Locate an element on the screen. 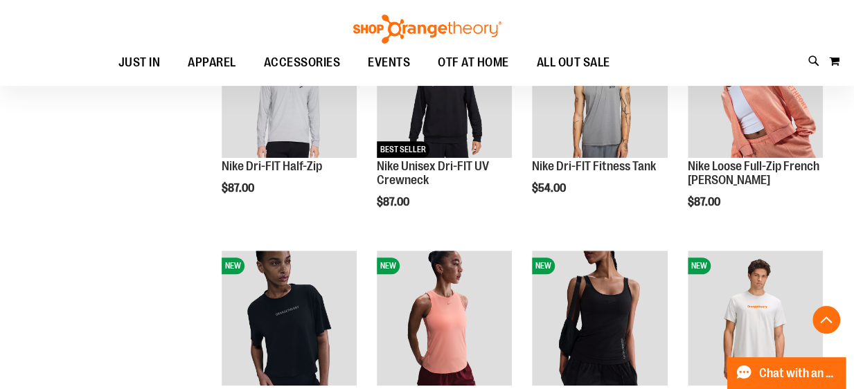  a: Nike Dri-FIT Cropped Short-SleeveNEW is located at coordinates (289, 319).